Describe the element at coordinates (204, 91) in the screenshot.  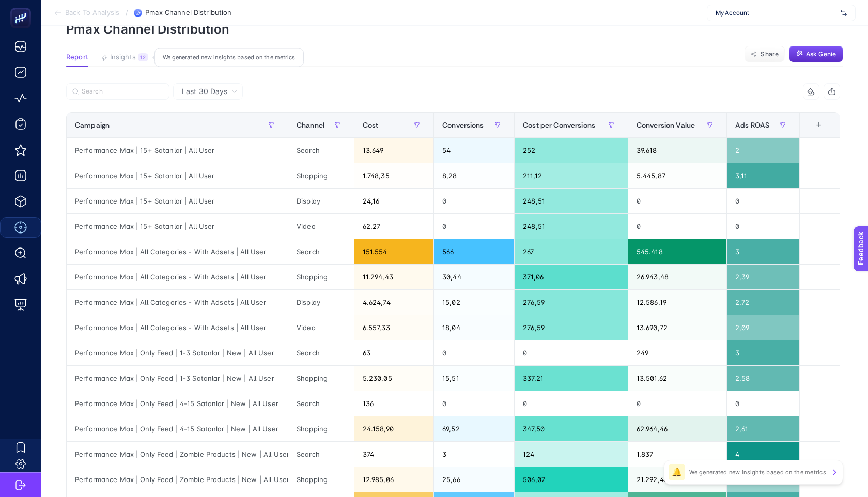
I see `span: Last 30 Days` at that location.